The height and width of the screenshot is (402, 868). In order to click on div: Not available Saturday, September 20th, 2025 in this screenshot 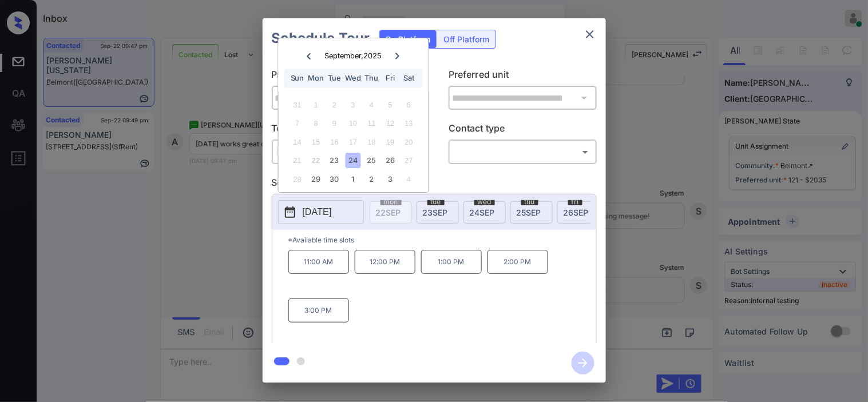, I will do `click(408, 142)`.